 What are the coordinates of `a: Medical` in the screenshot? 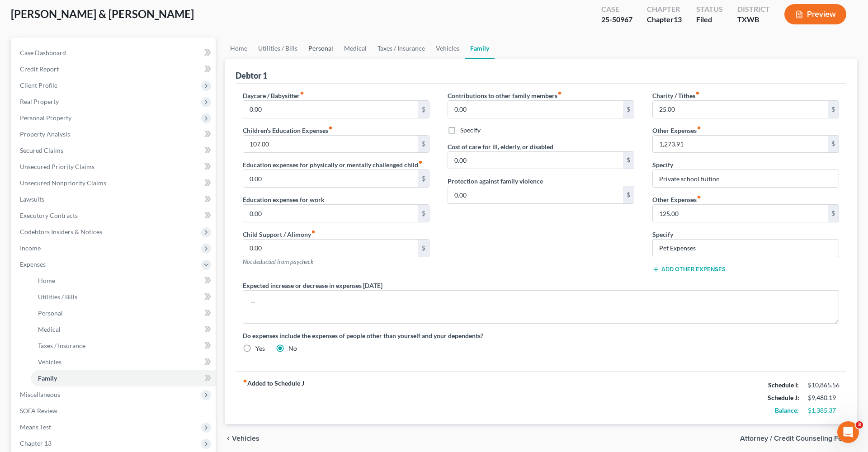 It's located at (123, 329).